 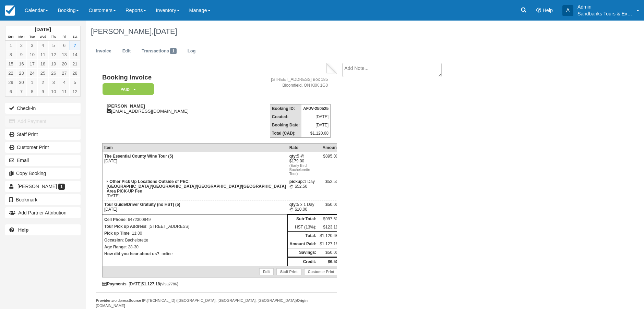 What do you see at coordinates (114, 284) in the screenshot?
I see `strong: Payments` at bounding box center [114, 284].